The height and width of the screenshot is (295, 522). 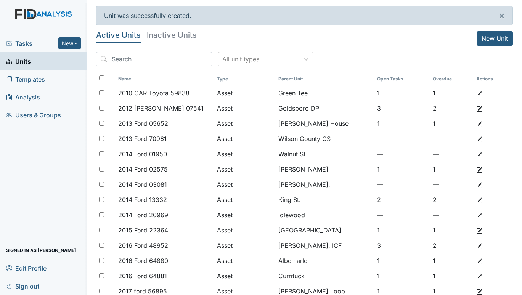 What do you see at coordinates (143, 261) in the screenshot?
I see `span: 2016 Ford 64880` at bounding box center [143, 261].